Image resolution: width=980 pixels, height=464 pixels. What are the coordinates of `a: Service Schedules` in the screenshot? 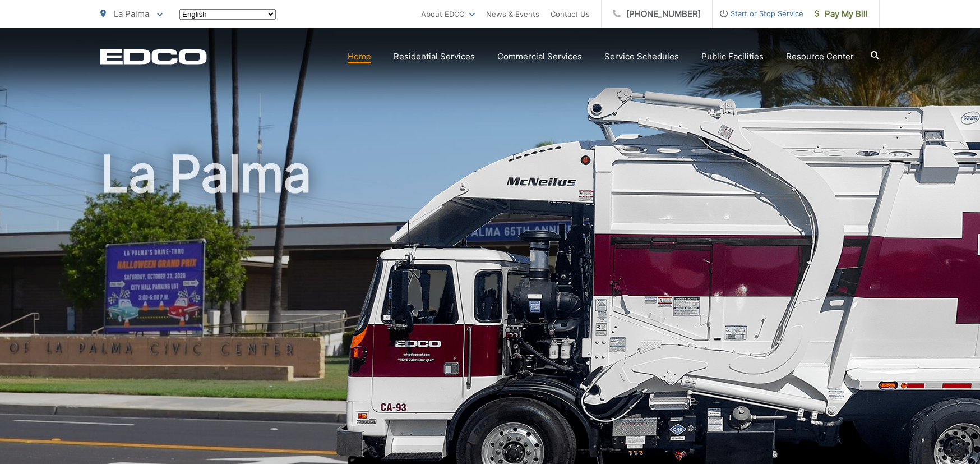 It's located at (642, 57).